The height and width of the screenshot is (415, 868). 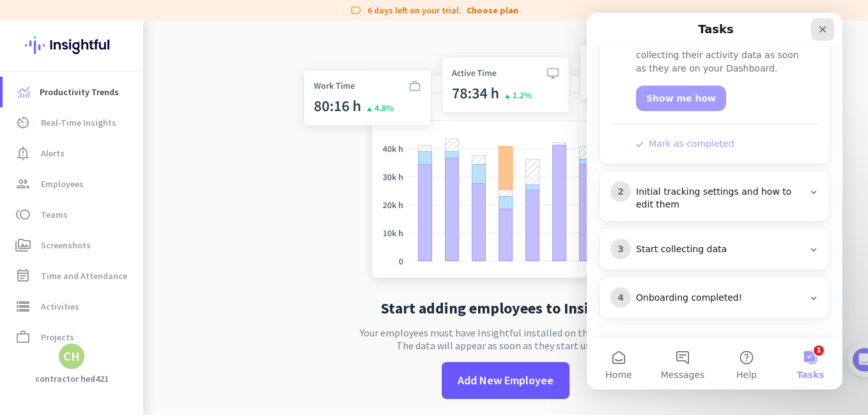 What do you see at coordinates (159, 362) in the screenshot?
I see `span: Help` at bounding box center [159, 362].